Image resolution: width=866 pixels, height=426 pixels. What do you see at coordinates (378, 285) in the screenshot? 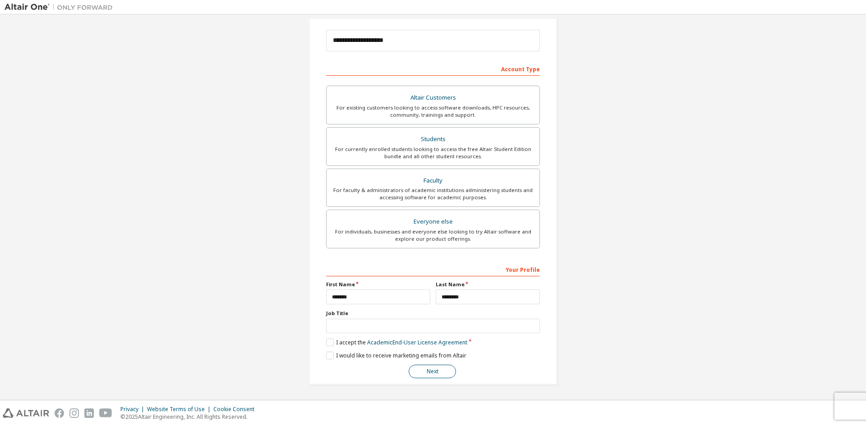
I see `label: First Name` at bounding box center [378, 285].